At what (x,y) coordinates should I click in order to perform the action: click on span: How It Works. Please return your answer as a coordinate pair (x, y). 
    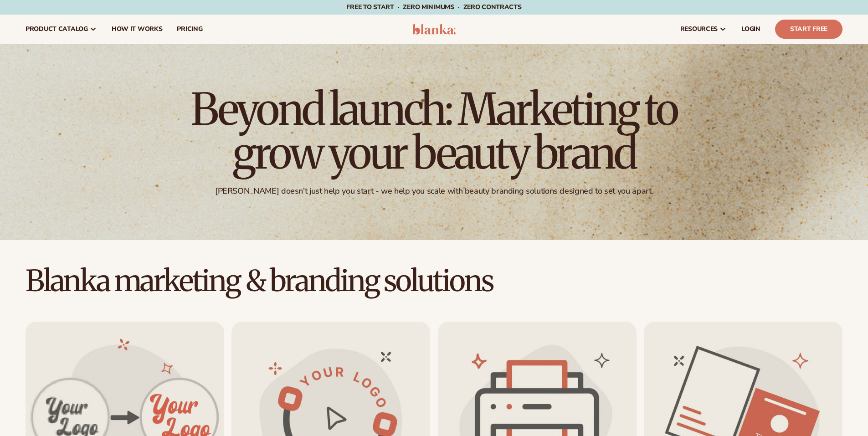
    Looking at the image, I should click on (137, 29).